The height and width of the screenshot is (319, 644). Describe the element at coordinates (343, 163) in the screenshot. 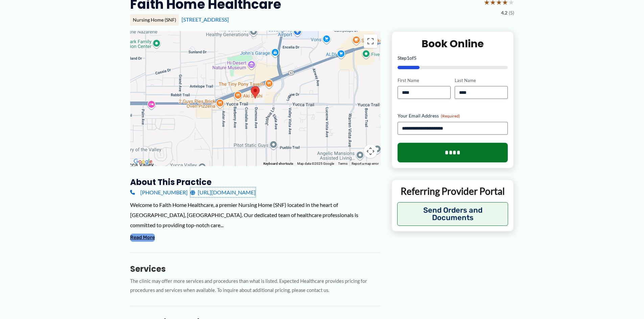

I see `a: Terms (opens in new tab)` at that location.